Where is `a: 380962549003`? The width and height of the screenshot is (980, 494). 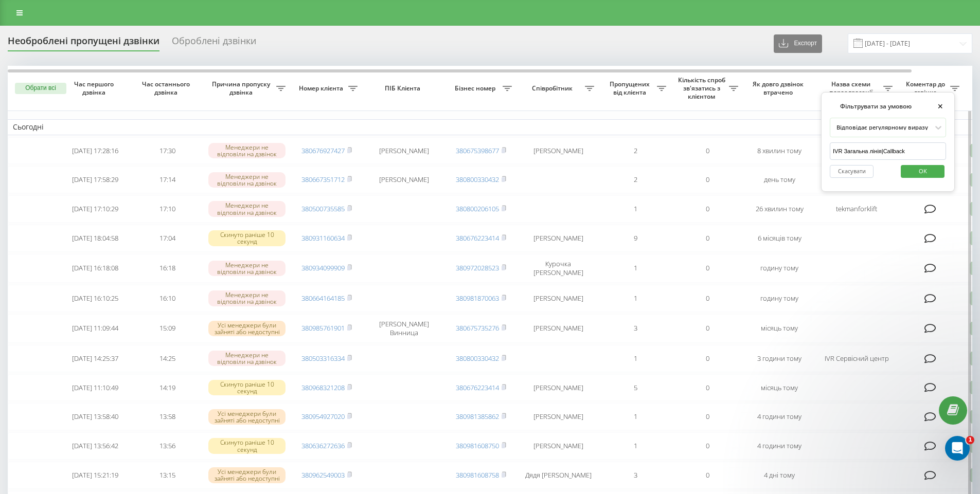 a: 380962549003 is located at coordinates (323, 475).